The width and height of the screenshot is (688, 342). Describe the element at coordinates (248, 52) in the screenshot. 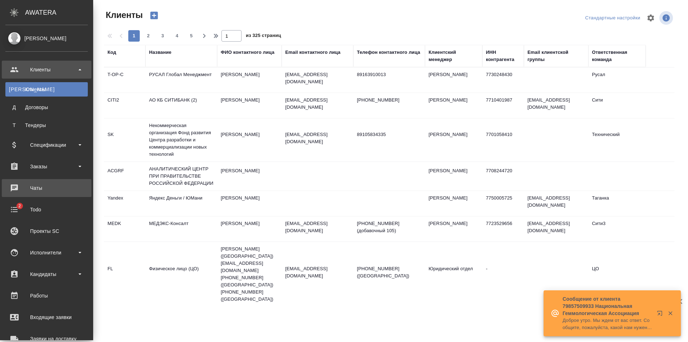

I see `div: ФИО контактного лица` at that location.